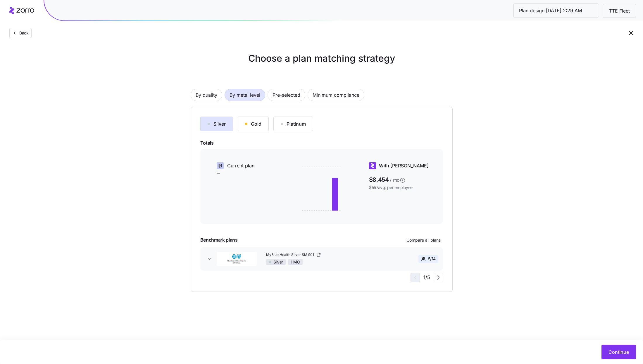 The width and height of the screenshot is (643, 364). Describe the element at coordinates (217, 124) in the screenshot. I see `button: Silver` at that location.